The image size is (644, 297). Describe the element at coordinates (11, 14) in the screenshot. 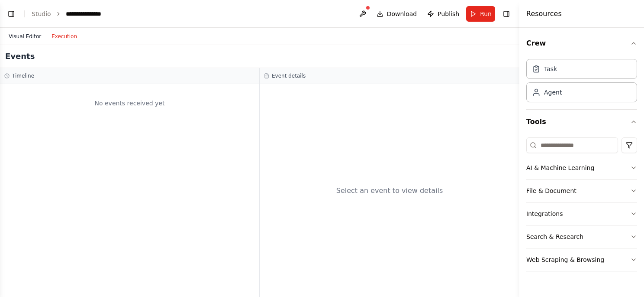

I see `button: Show left sidebar` at that location.